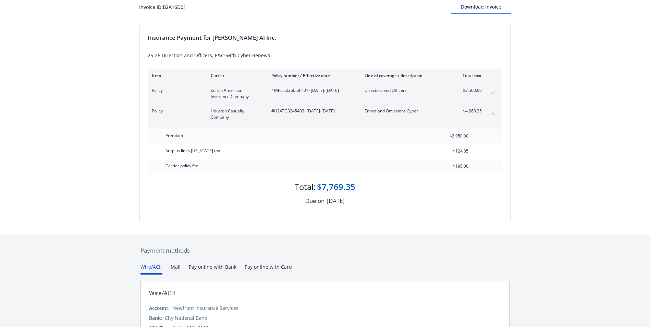 This screenshot has height=327, width=650. I want to click on div: Wire/ACH, so click(162, 293).